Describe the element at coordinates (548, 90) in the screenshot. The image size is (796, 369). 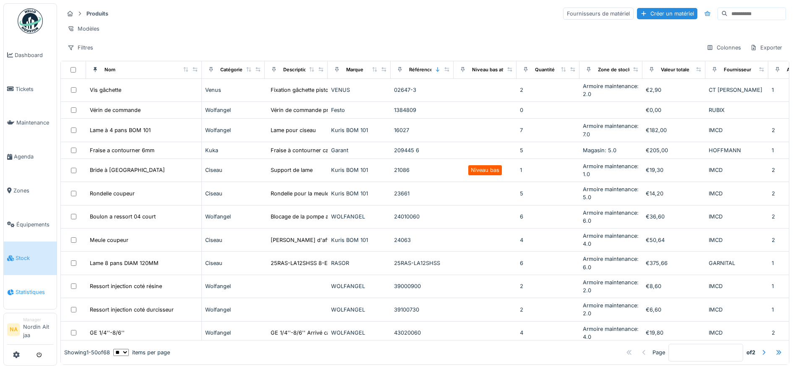
I see `div: 2` at that location.